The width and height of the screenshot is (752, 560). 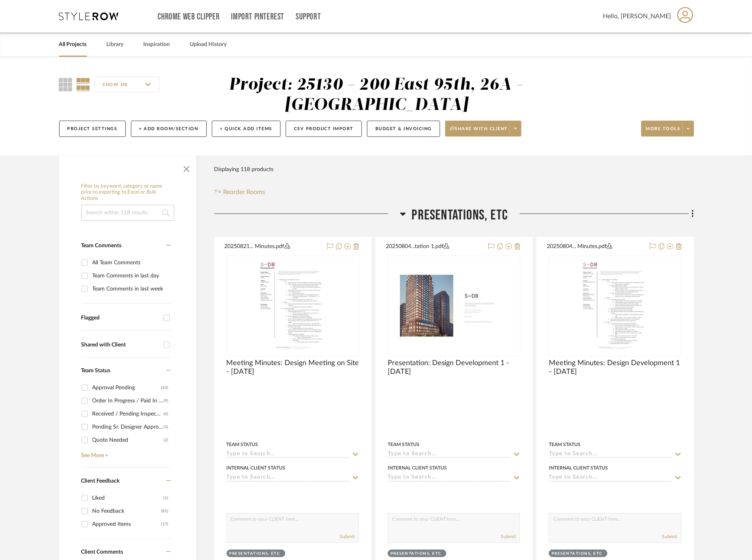 I want to click on span: Team Comments, so click(x=101, y=246).